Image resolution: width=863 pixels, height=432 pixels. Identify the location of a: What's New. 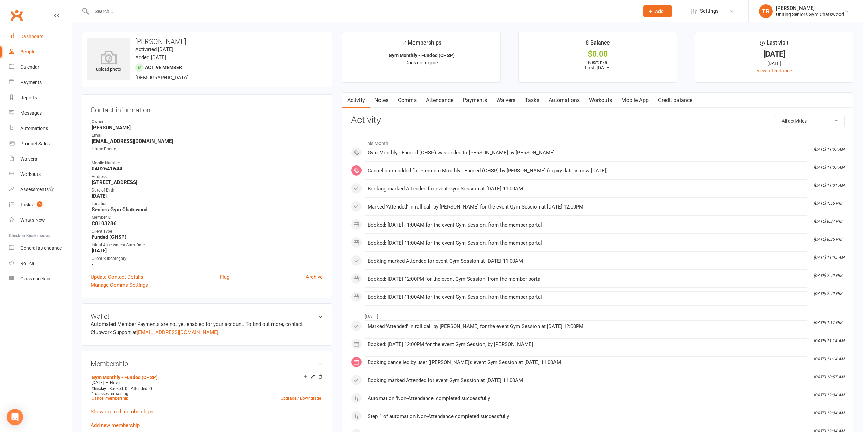
(40, 220).